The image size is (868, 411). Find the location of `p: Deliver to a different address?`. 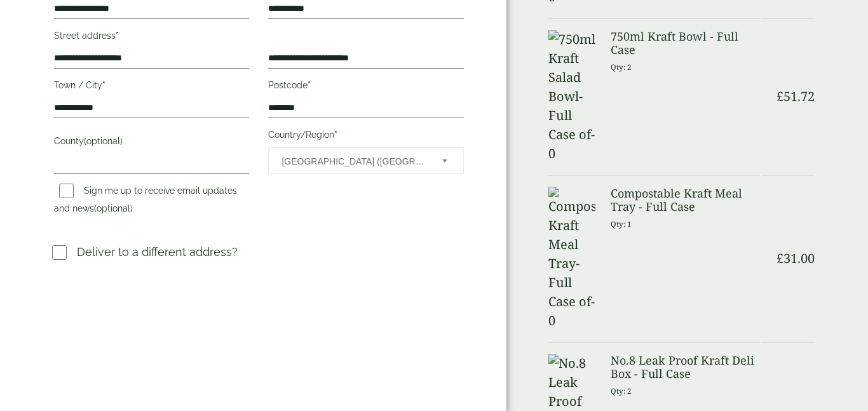

p: Deliver to a different address? is located at coordinates (157, 252).